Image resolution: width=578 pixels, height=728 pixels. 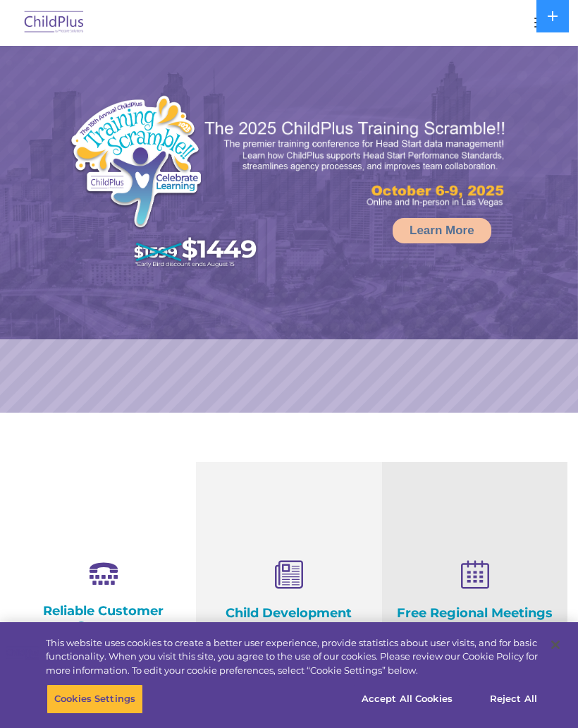 What do you see at coordinates (288, 629) in the screenshot?
I see `h4: Child Development Assessments in ChildPlus` at bounding box center [288, 629].